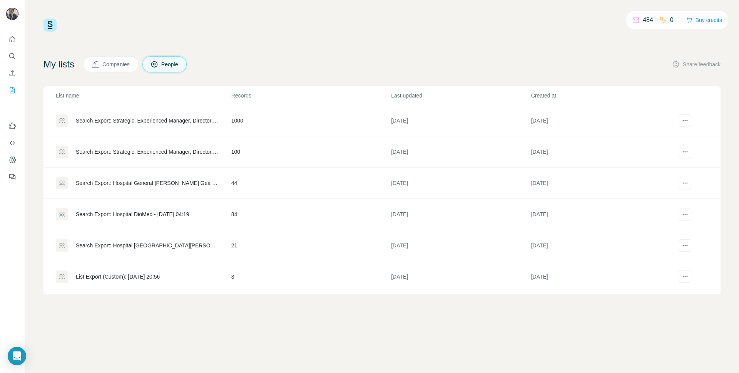  What do you see at coordinates (59, 64) in the screenshot?
I see `h4: My lists` at bounding box center [59, 64].